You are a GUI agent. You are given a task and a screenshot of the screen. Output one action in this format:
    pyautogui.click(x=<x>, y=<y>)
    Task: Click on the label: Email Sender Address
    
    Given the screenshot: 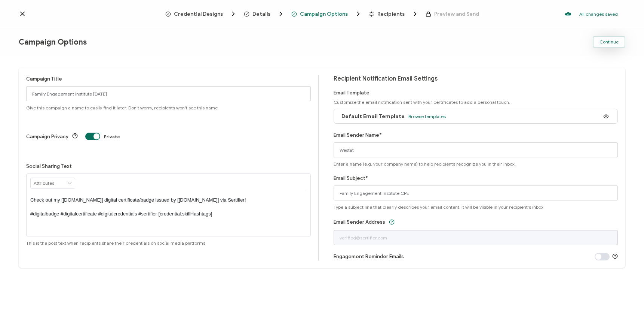 What is the action you would take?
    pyautogui.click(x=359, y=221)
    